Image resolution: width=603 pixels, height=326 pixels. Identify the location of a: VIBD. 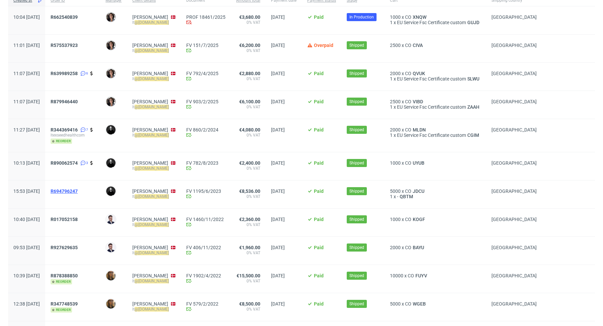
(418, 102).